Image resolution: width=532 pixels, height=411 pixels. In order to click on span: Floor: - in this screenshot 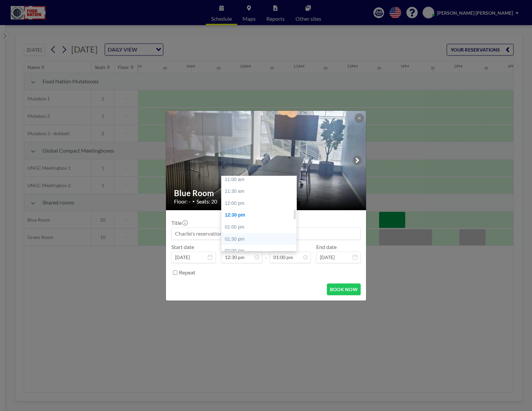, I will do `click(183, 202)`.